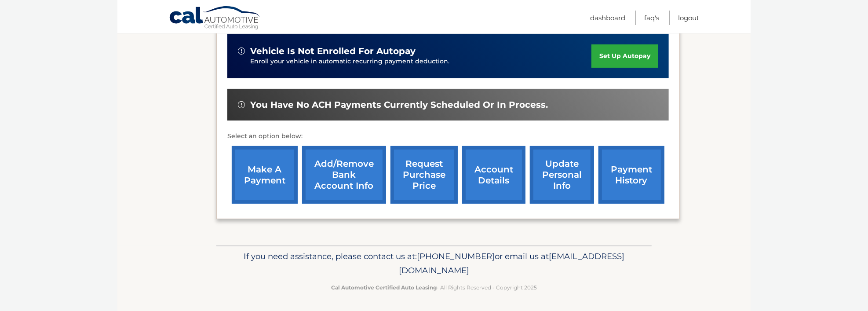 The image size is (868, 311). I want to click on p: - All Rights Reserved - Copyright 2025, so click(434, 287).